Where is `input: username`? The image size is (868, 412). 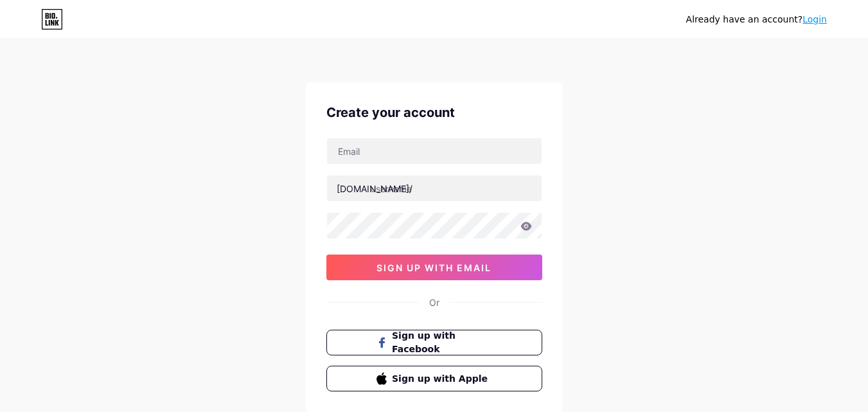 input: username is located at coordinates (434, 188).